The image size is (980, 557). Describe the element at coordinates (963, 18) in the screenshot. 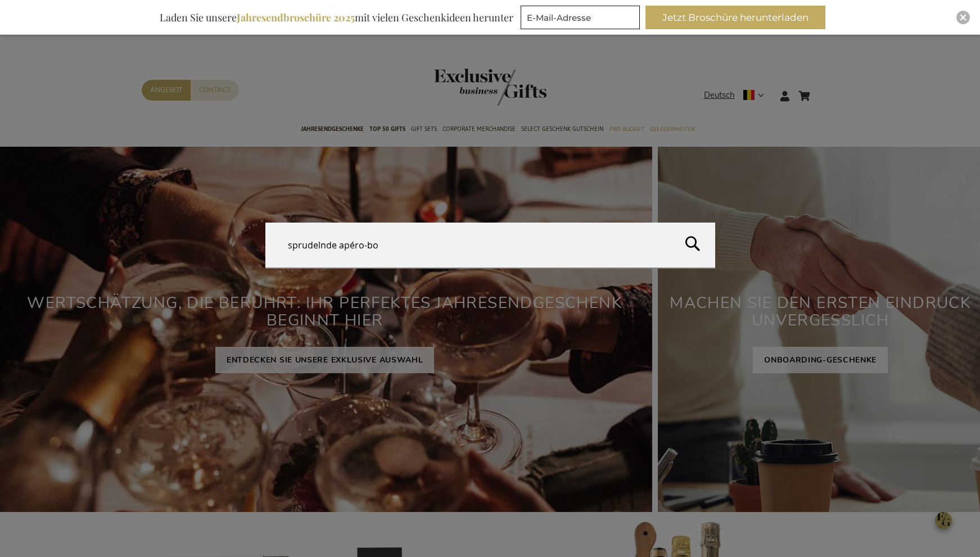

I see `div: Close` at that location.